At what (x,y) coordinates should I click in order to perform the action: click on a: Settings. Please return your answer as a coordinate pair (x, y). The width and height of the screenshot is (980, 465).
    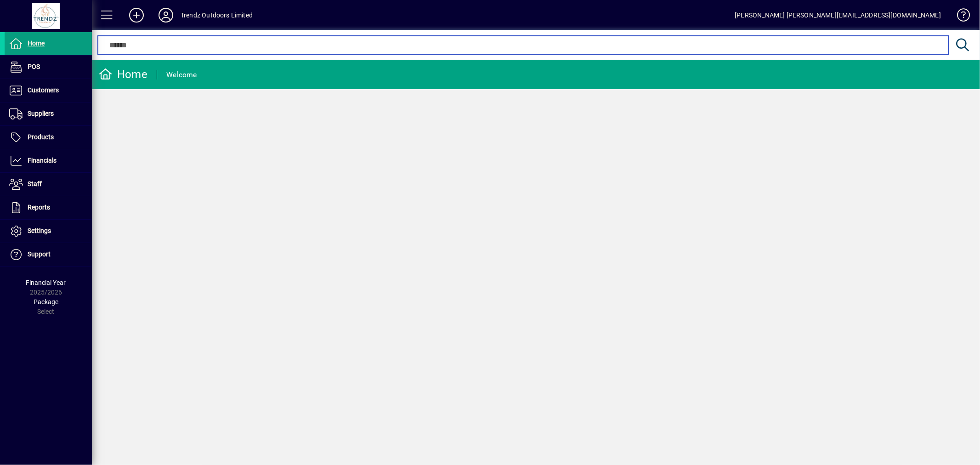
    Looking at the image, I should click on (48, 231).